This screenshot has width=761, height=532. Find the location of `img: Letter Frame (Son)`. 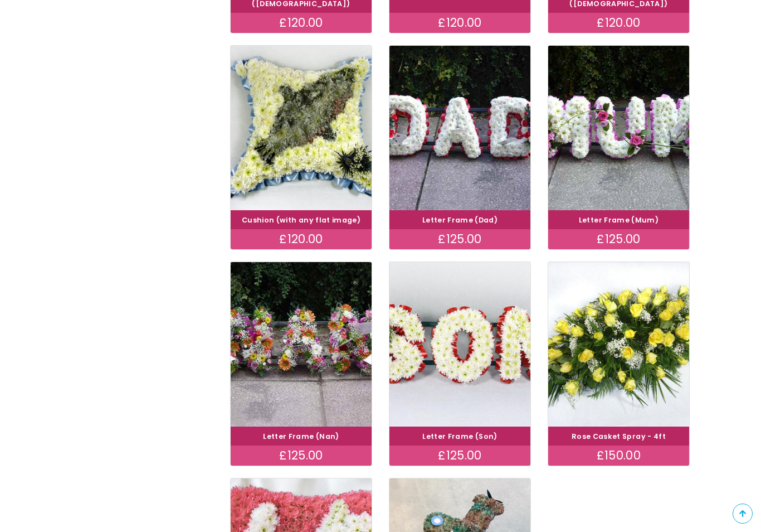

img: Letter Frame (Son) is located at coordinates (460, 344).